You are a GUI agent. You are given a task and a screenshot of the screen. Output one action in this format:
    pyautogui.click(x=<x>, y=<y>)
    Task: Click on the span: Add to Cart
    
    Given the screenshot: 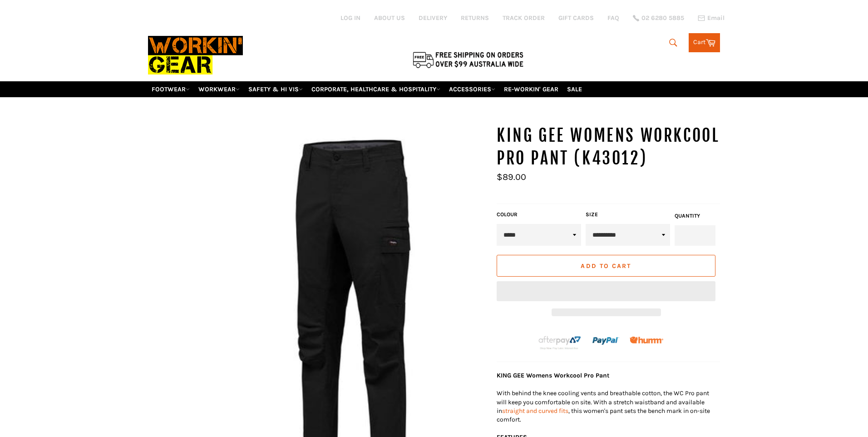 What is the action you would take?
    pyautogui.click(x=606, y=266)
    